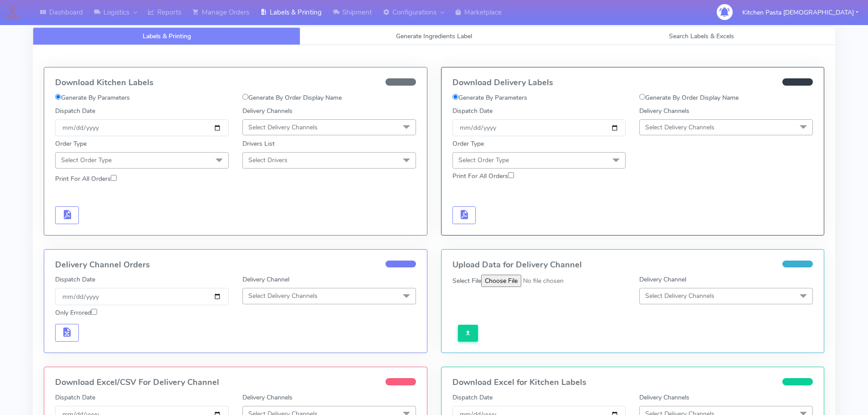 The width and height of the screenshot is (868, 415). What do you see at coordinates (236, 382) in the screenshot?
I see `h4: Download Excel/CSV For Delivery Channel` at bounding box center [236, 382].